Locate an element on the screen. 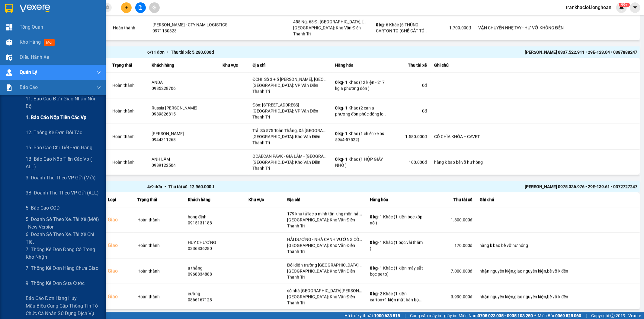  button: caret-down is located at coordinates (635, 8).